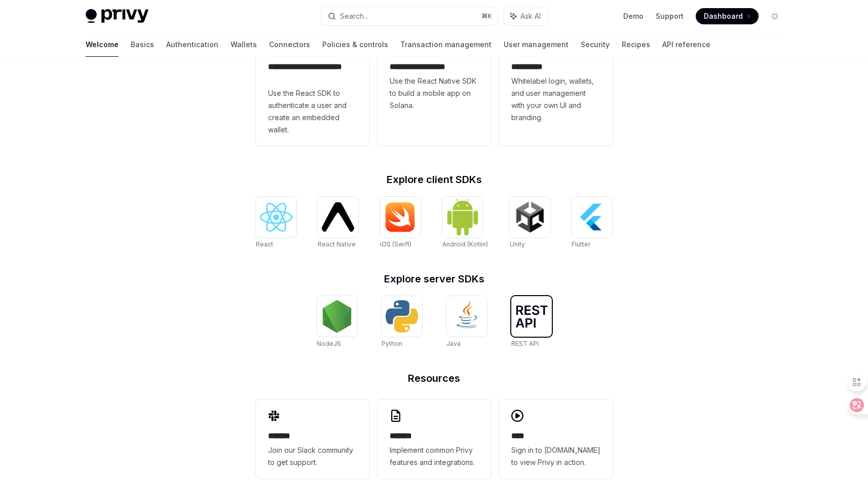  I want to click on span: Use the React Native SDK to build a mobile app on Solana., so click(434, 93).